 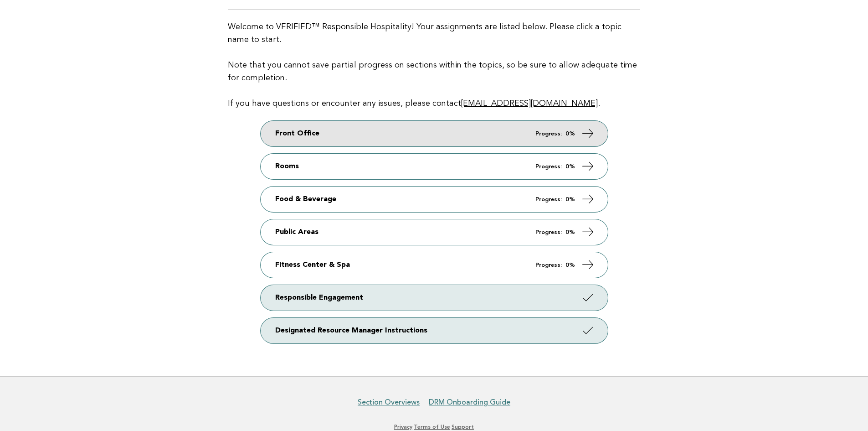 What do you see at coordinates (435, 166) in the screenshot?
I see `a: Rooms Progress: 0%` at bounding box center [435, 166].